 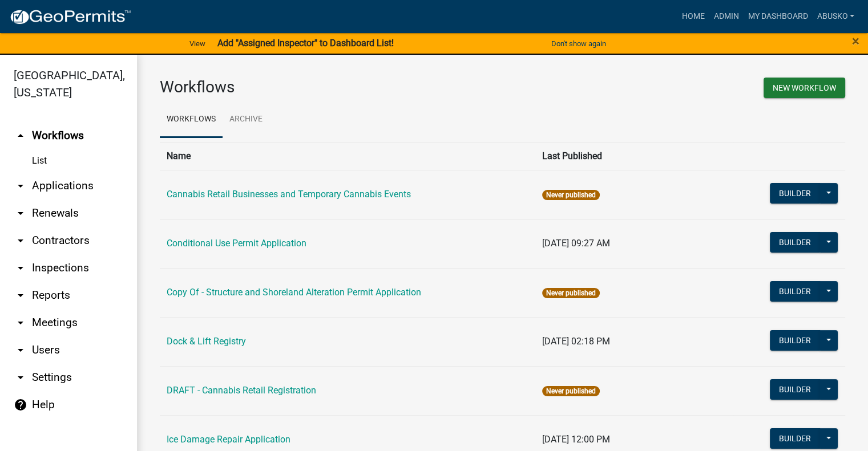 What do you see at coordinates (855, 41) in the screenshot?
I see `button: Close` at bounding box center [855, 41].